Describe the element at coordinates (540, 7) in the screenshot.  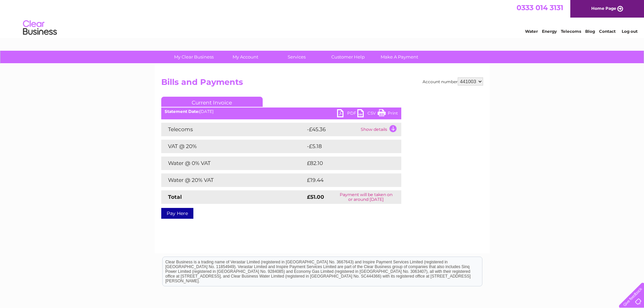
I see `span: 0333 014 3131` at that location.